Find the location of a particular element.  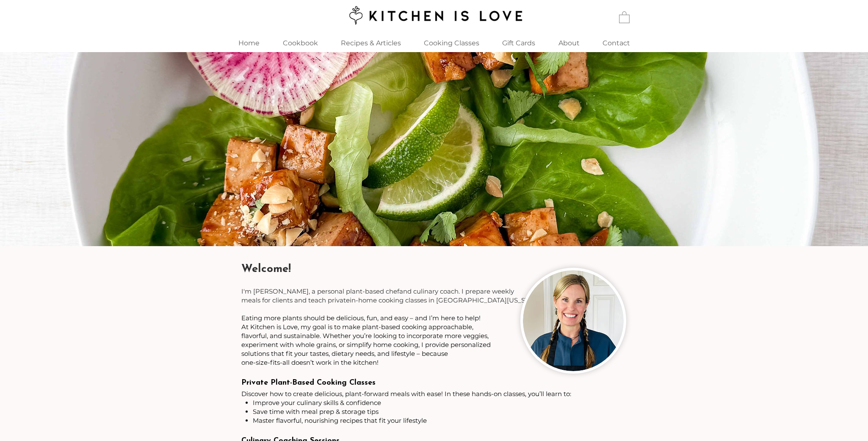

p: About is located at coordinates (569, 43).